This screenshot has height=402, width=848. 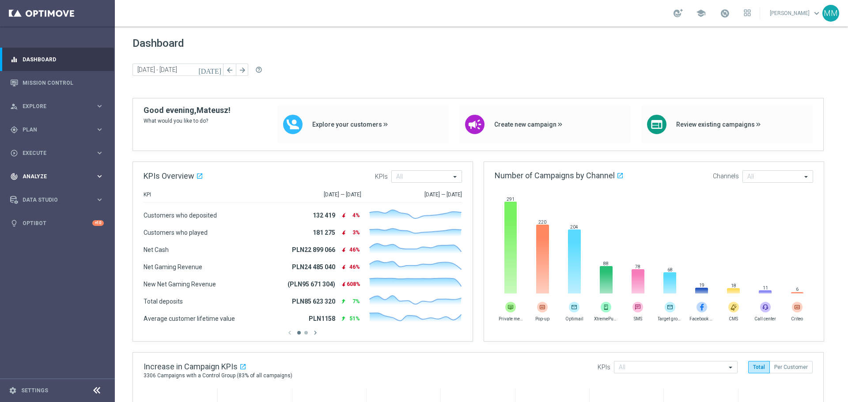 I want to click on div: play_circle_outline Execute keyboard_arrow_right, so click(x=57, y=153).